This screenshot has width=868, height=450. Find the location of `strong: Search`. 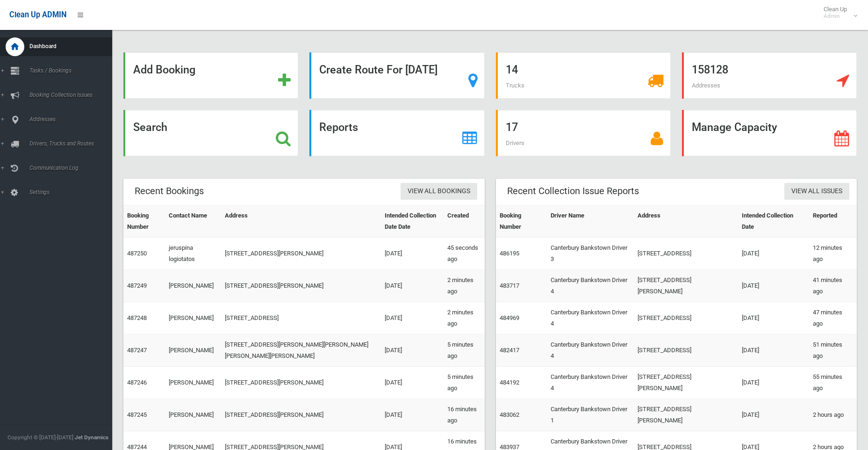

strong: Search is located at coordinates (151, 128).